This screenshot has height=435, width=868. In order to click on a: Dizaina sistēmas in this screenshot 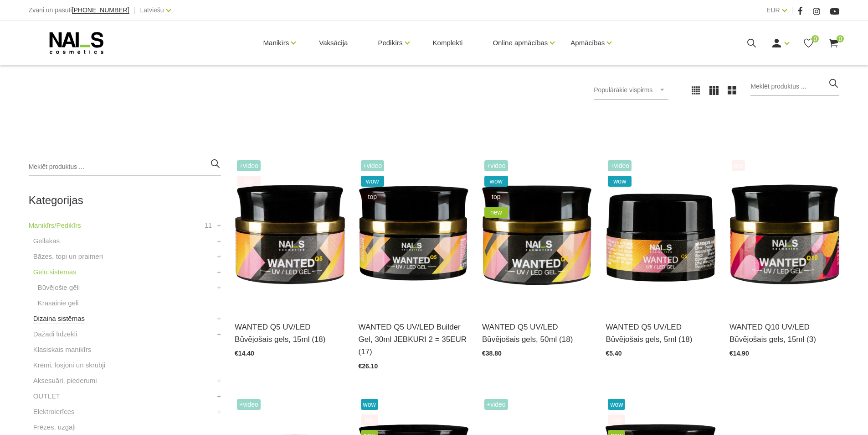, I will do `click(59, 318)`.